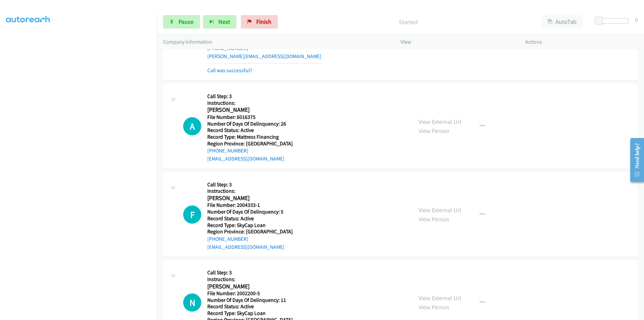 Image resolution: width=644 pixels, height=320 pixels. I want to click on h5: Record Type: Mattress Financing, so click(250, 137).